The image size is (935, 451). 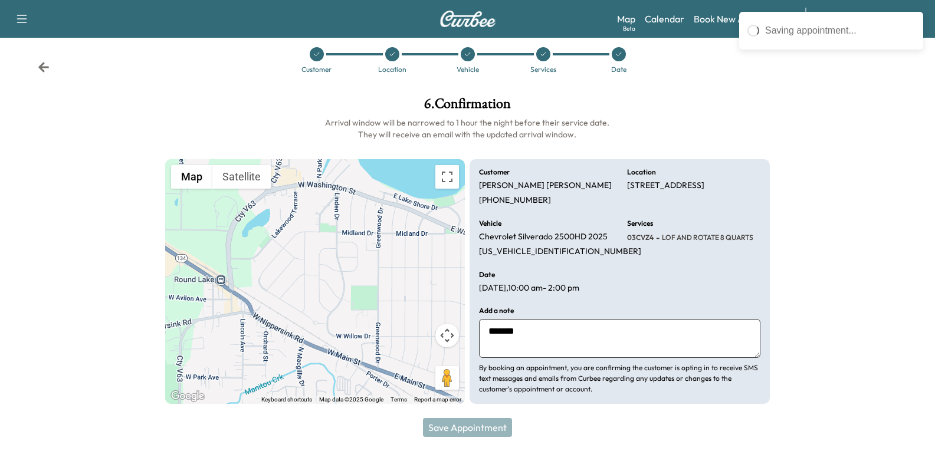 I want to click on h6: Date, so click(x=486, y=275).